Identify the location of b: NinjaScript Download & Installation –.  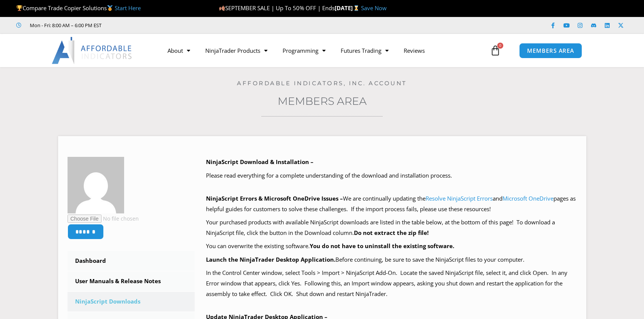
(260, 162).